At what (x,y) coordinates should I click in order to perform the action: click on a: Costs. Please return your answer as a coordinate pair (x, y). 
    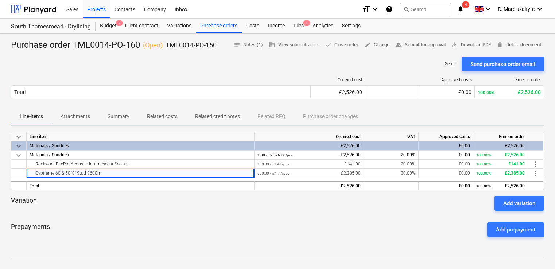
    Looking at the image, I should click on (253, 26).